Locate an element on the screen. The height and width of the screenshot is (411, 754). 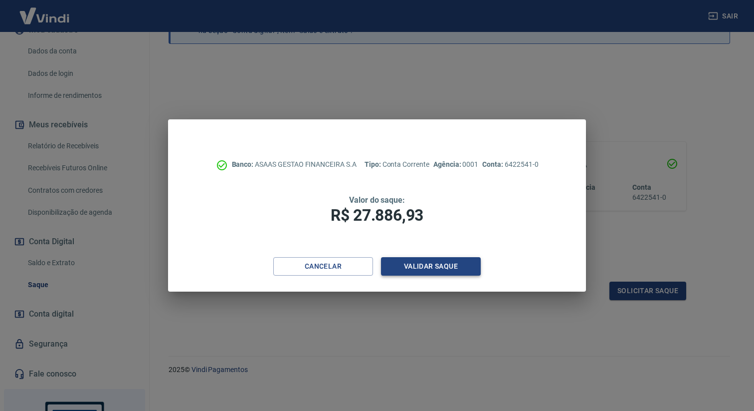
p: 0001 is located at coordinates (456, 164).